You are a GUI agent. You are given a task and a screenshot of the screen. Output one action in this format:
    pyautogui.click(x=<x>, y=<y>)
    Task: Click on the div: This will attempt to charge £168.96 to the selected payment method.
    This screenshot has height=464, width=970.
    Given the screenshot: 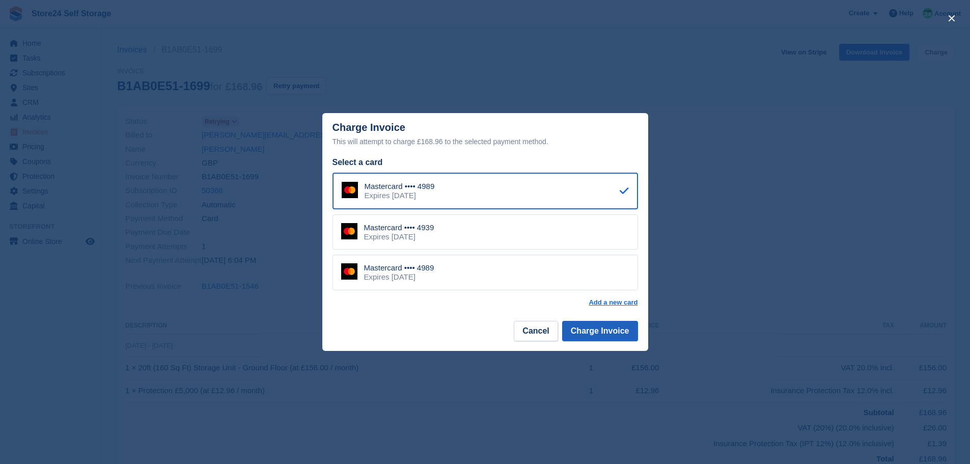 What is the action you would take?
    pyautogui.click(x=485, y=142)
    